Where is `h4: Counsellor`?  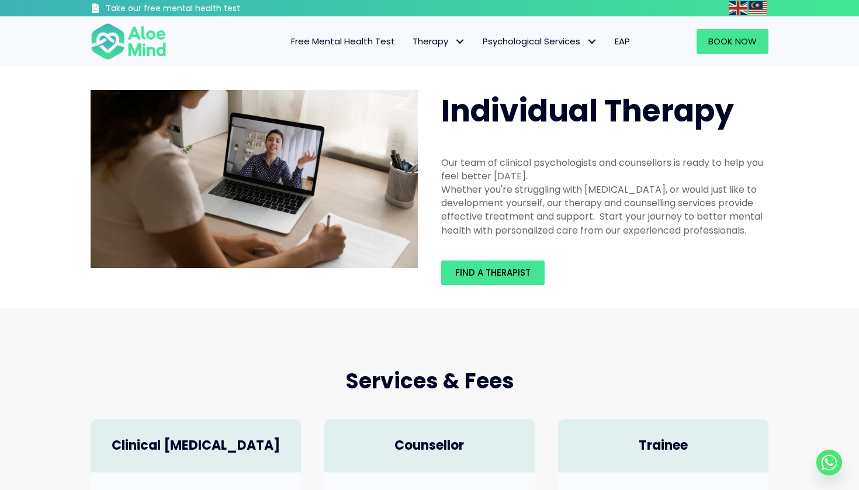 h4: Counsellor is located at coordinates (429, 446).